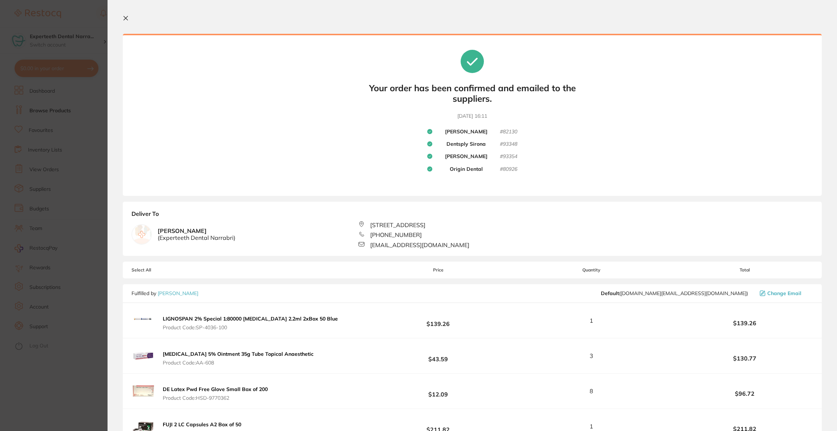 This screenshot has height=431, width=837. I want to click on img: Profile image for Restocq, so click(22, 19).